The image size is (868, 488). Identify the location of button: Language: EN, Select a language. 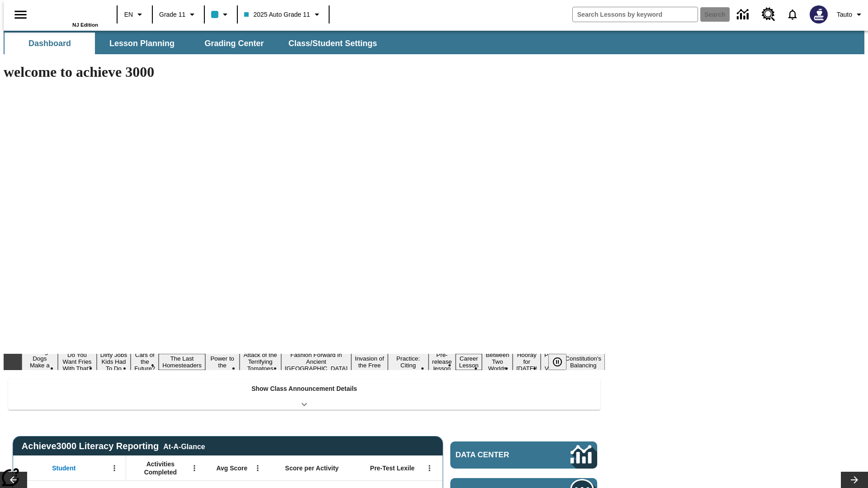
(135, 14).